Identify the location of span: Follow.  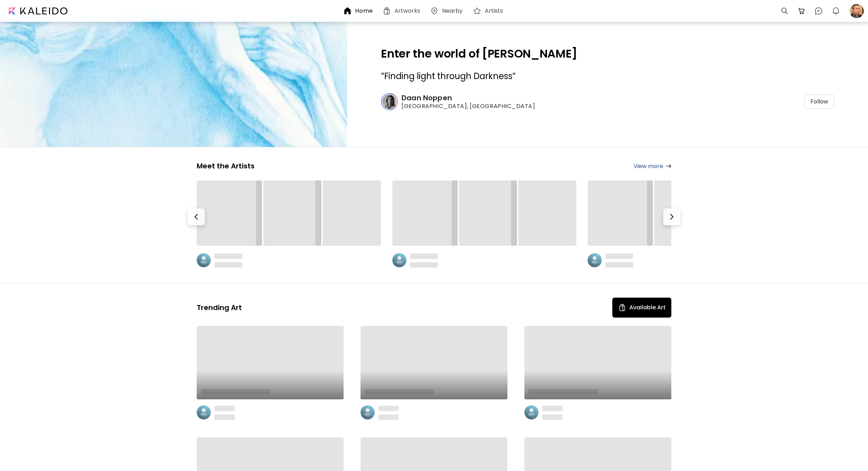
(820, 102).